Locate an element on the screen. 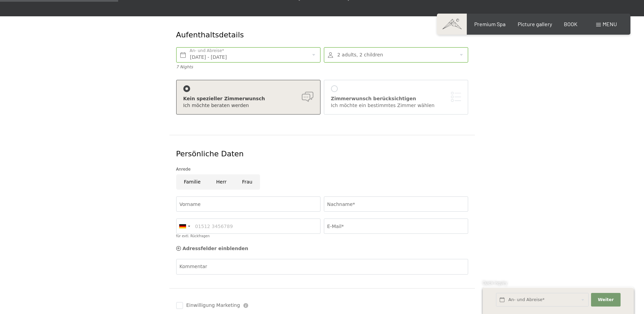  span: Einwilligung Marketing is located at coordinates (213, 305).